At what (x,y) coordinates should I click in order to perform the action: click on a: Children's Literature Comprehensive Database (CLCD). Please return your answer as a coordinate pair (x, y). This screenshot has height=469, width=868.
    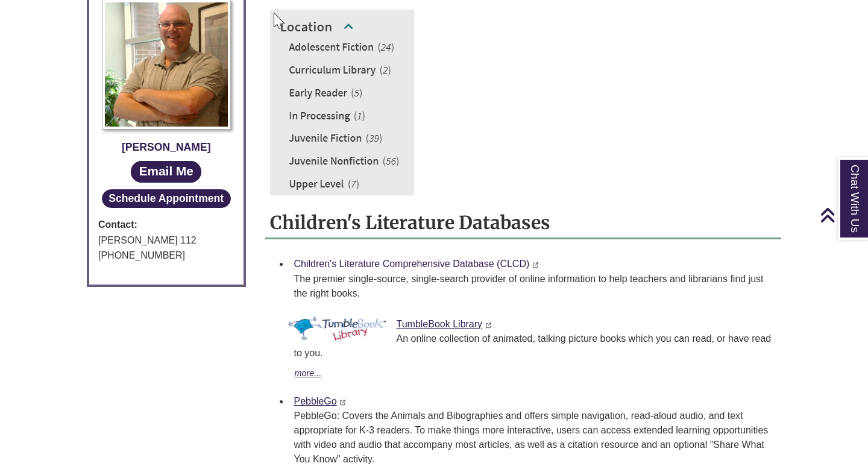
    Looking at the image, I should click on (411, 263).